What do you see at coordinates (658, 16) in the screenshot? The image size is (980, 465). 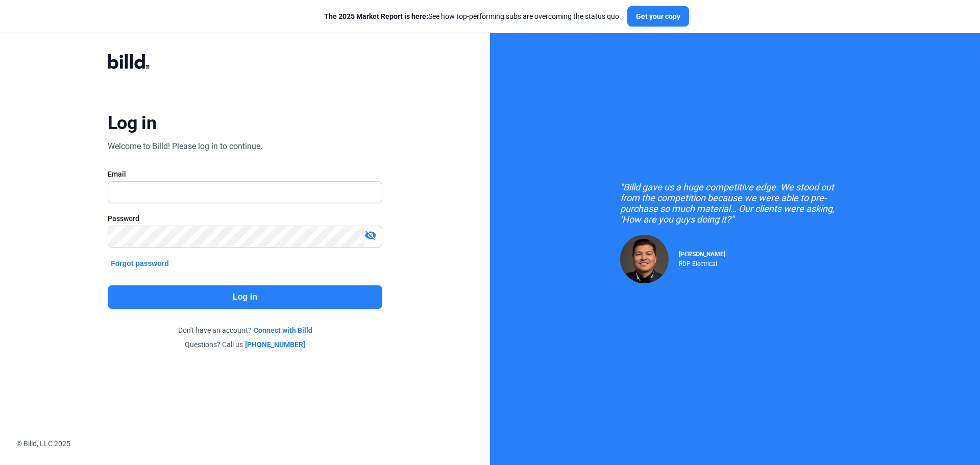 I see `button: Get your copy` at bounding box center [658, 16].